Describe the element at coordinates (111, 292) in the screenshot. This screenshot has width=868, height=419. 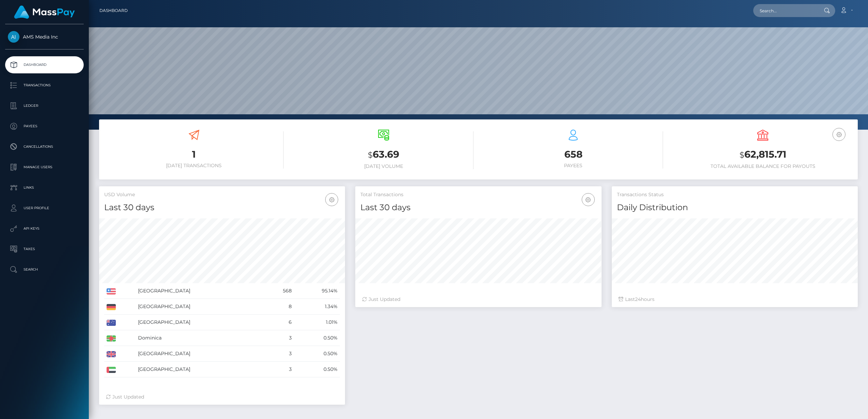
I see `img: US.png` at that location.